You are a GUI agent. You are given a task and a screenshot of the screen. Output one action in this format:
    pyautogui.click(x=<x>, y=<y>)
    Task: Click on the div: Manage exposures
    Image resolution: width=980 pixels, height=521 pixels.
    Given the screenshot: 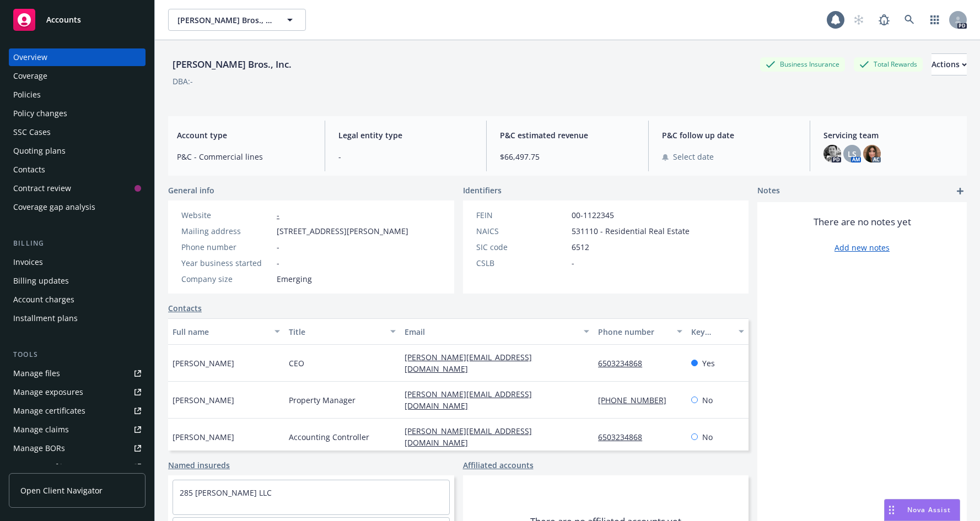 What is the action you would take?
    pyautogui.click(x=48, y=392)
    